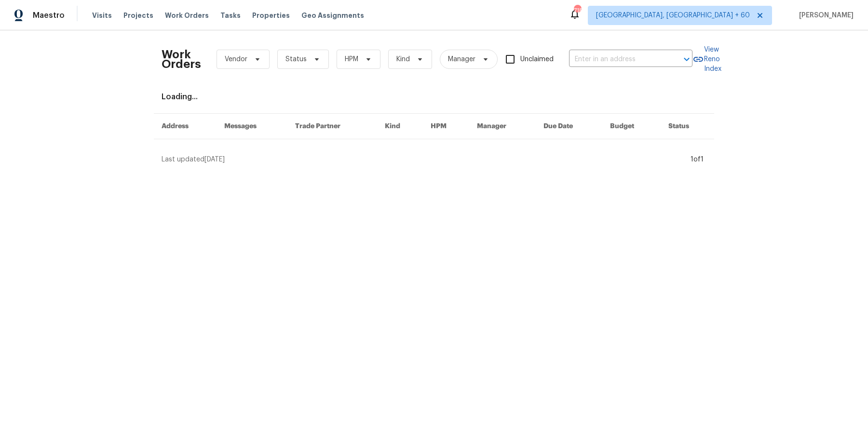 The image size is (868, 438). I want to click on th: HPM, so click(446, 126).